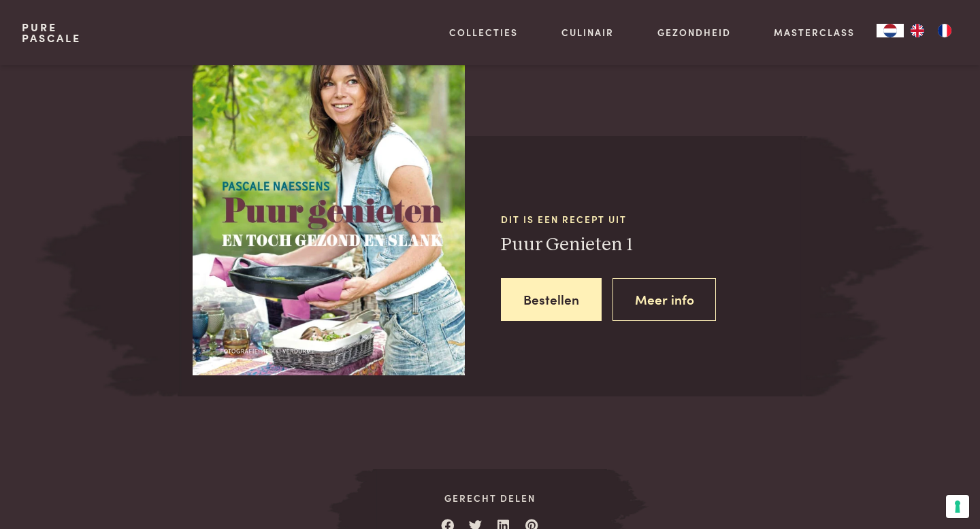  What do you see at coordinates (889, 30) in the screenshot?
I see `div: Language` at bounding box center [889, 30].